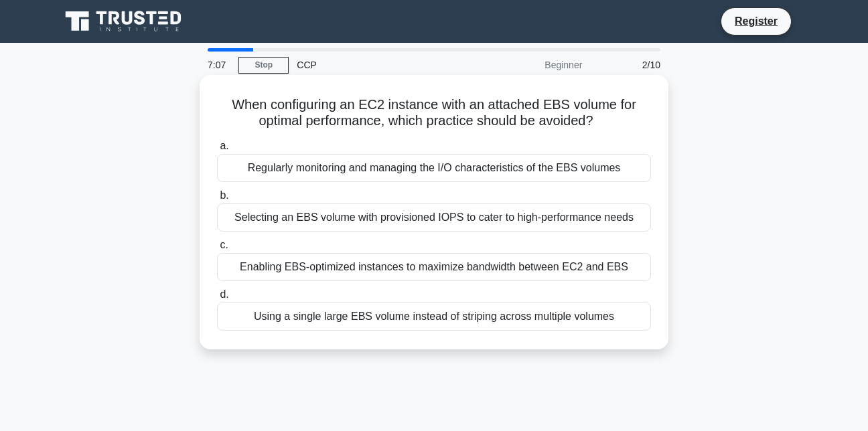 This screenshot has height=431, width=868. Describe the element at coordinates (434, 113) in the screenshot. I see `h5: When configuring an EC2 instance with an attached EBS volume for optimal performance, which pract...` at that location.